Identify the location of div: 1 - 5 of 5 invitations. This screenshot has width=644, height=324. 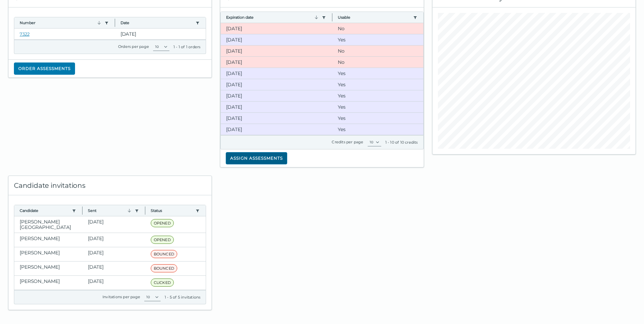
(182, 297).